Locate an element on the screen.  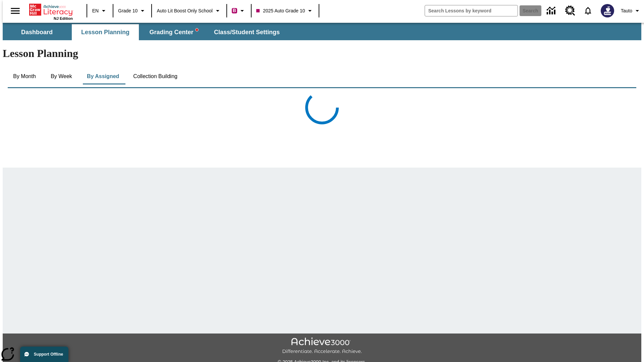
button: Language: EN, Select a language is located at coordinates (100, 11).